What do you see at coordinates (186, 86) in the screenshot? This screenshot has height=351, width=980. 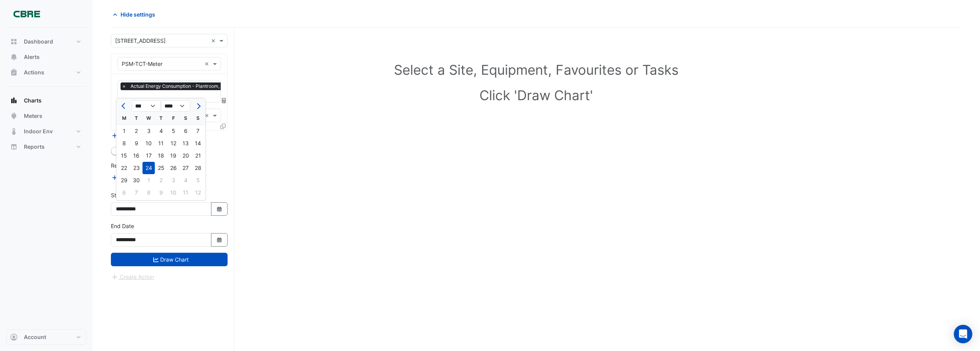 I see `span: Actual Energy Consumption - Plantroom, Plantroom` at bounding box center [186, 86].